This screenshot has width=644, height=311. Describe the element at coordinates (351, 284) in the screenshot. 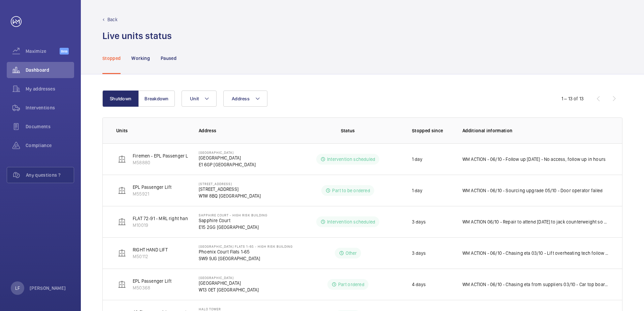

I see `p: Part ordered` at that location.